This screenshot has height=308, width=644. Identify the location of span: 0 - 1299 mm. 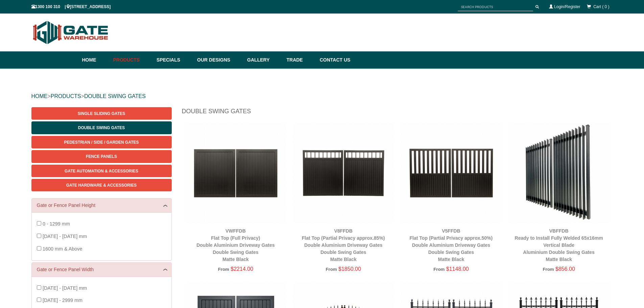
(56, 224).